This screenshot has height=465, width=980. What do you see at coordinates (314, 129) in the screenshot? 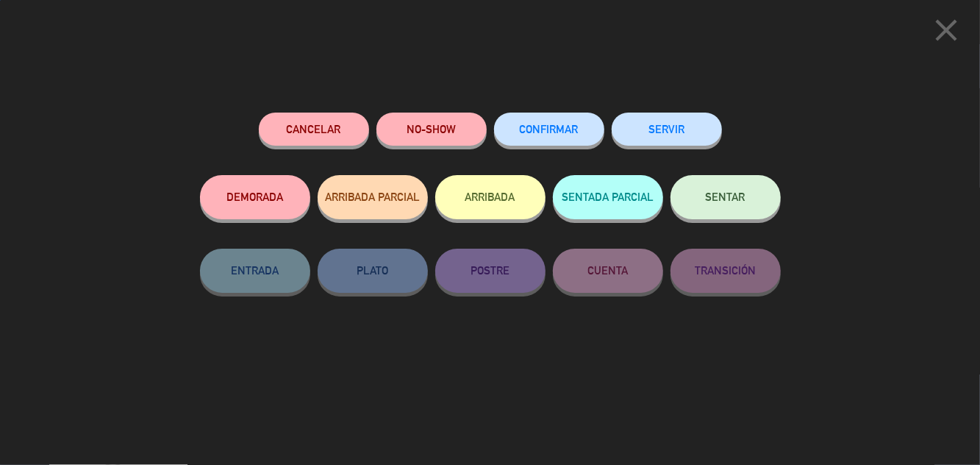
I see `button: Cancelar` at bounding box center [314, 129].